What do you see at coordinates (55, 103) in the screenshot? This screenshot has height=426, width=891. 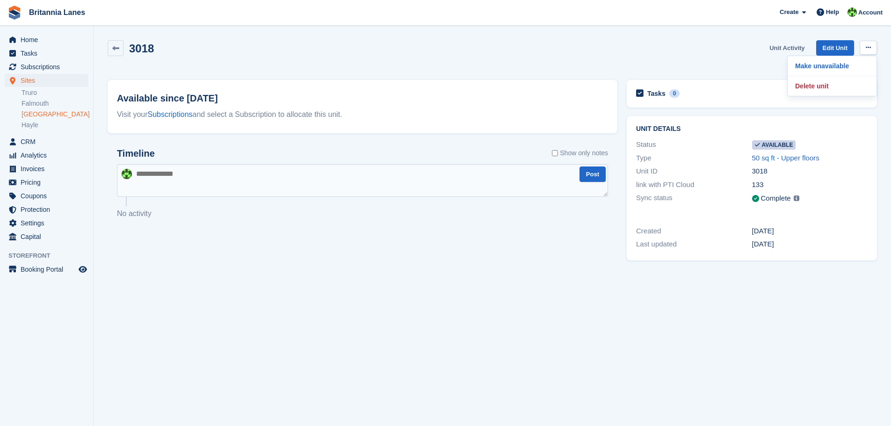 I see `a: Falmouth` at bounding box center [55, 103].